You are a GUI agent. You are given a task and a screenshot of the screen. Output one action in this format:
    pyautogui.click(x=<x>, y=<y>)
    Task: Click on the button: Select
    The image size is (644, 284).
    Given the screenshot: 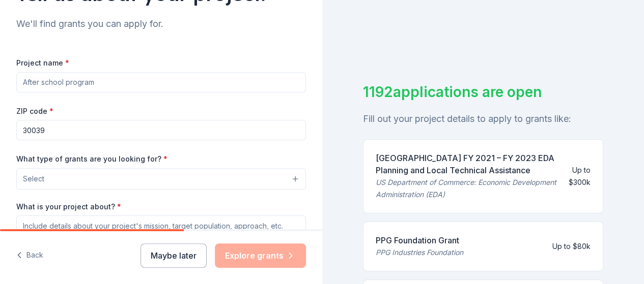 What is the action you would take?
    pyautogui.click(x=161, y=179)
    